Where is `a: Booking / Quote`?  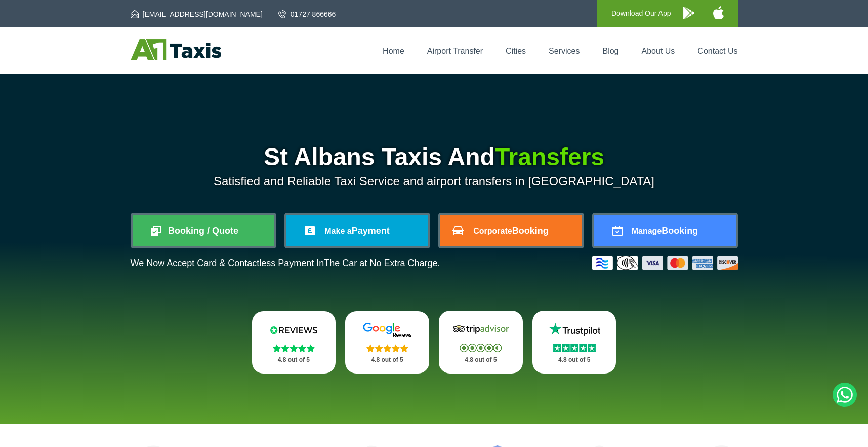
a: Booking / Quote is located at coordinates (204, 231).